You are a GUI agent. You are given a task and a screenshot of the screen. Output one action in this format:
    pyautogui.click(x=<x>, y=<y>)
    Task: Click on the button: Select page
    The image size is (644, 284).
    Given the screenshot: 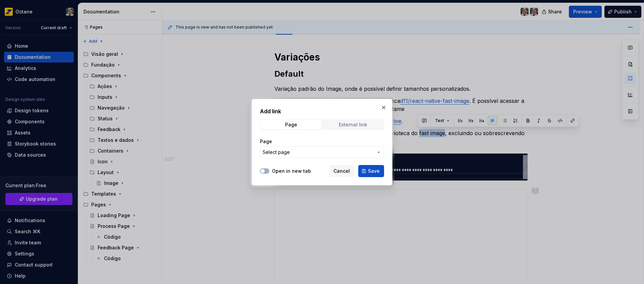 What is the action you would take?
    pyautogui.click(x=322, y=152)
    